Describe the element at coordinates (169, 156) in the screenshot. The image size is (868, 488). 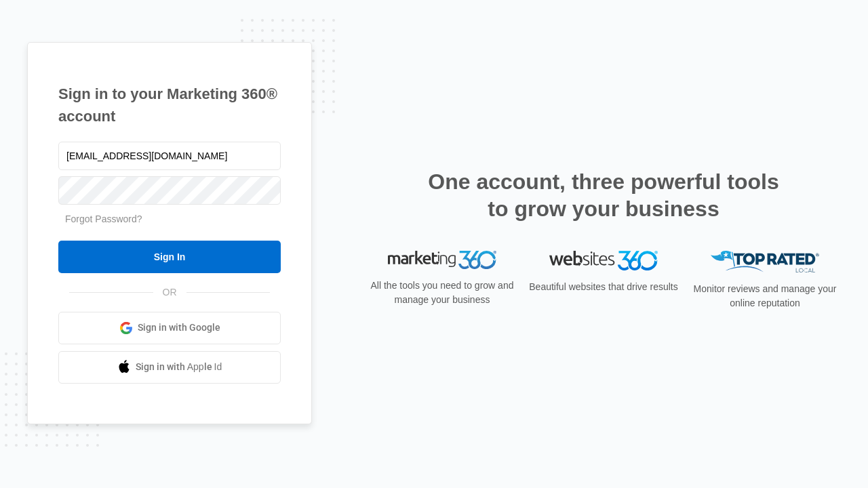
I see `input: Email` at that location.